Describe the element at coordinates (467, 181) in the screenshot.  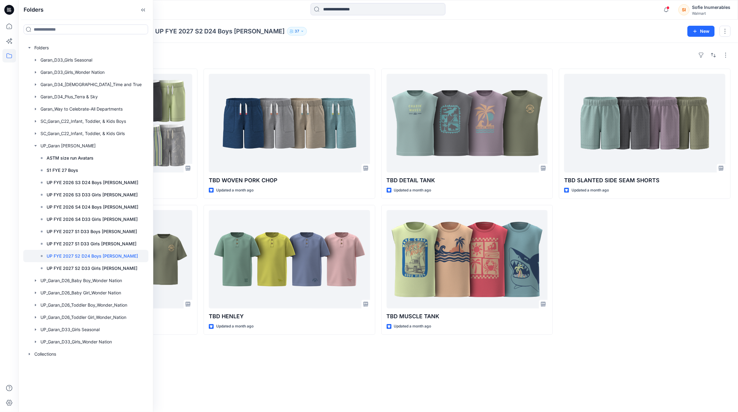
I see `p: TBD DETAIL TANK` at that location.